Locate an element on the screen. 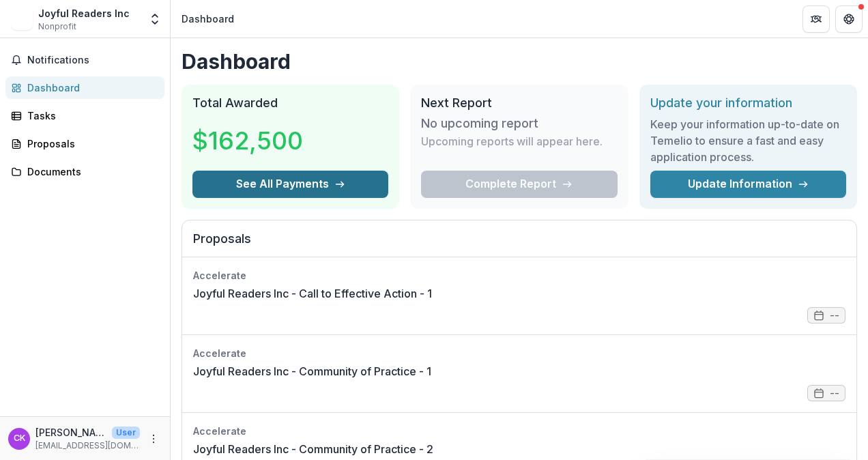 The height and width of the screenshot is (460, 868). button: Open entity switcher is located at coordinates (155, 19).